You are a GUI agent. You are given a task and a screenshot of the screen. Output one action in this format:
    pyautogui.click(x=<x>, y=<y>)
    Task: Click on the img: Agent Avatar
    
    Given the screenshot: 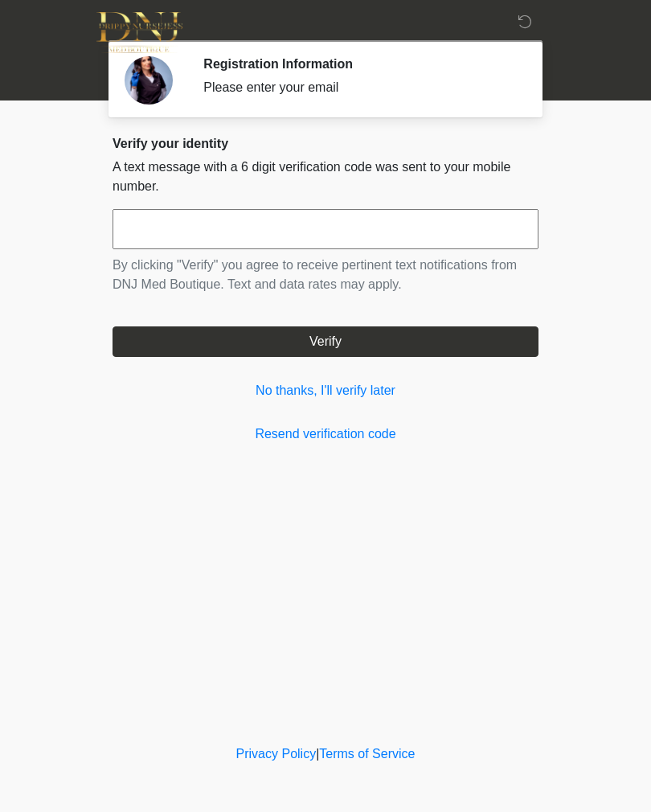 What is the action you would take?
    pyautogui.click(x=149, y=81)
    